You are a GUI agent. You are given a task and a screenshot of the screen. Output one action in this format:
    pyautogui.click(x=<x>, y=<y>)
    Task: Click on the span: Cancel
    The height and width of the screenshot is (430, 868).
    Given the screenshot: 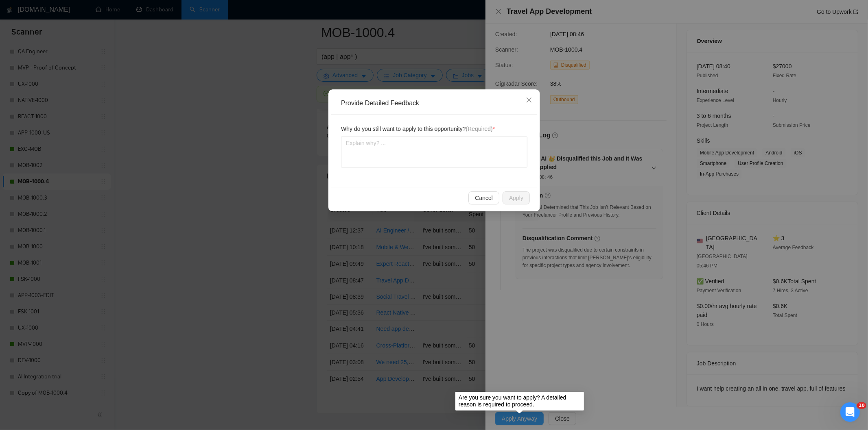 What is the action you would take?
    pyautogui.click(x=484, y=198)
    